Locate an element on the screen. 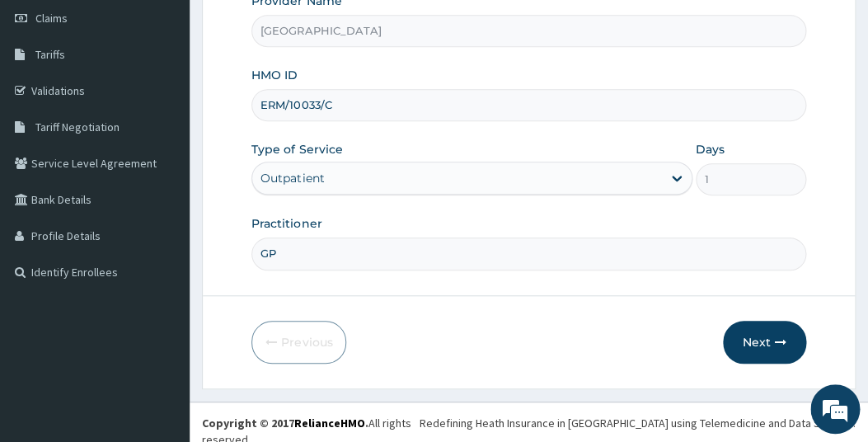 The width and height of the screenshot is (868, 442). span: Claims is located at coordinates (51, 18).